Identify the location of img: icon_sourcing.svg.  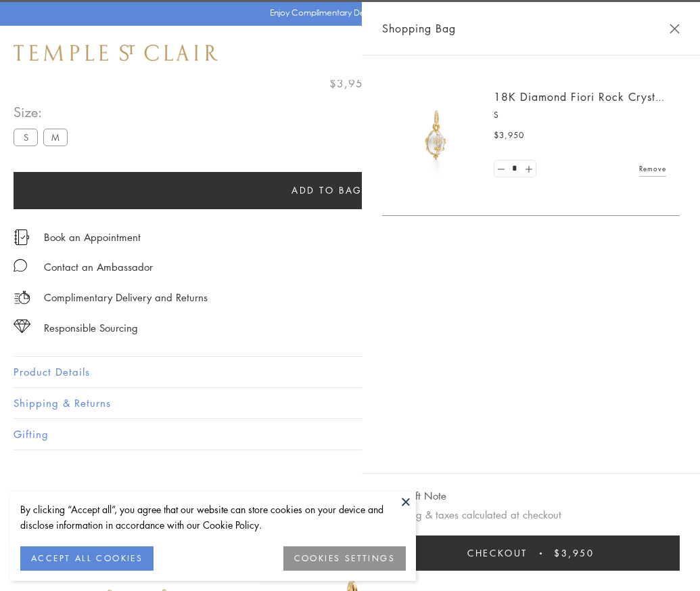
(22, 326).